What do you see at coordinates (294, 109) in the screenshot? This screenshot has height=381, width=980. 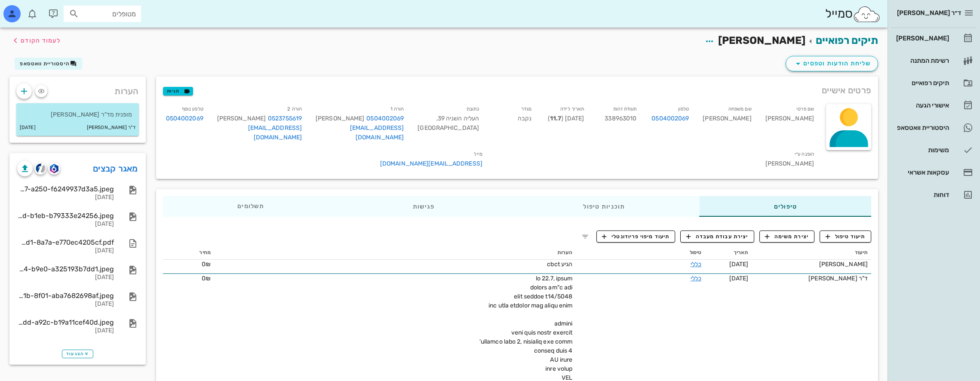 I see `small: הורה 2` at bounding box center [294, 109].